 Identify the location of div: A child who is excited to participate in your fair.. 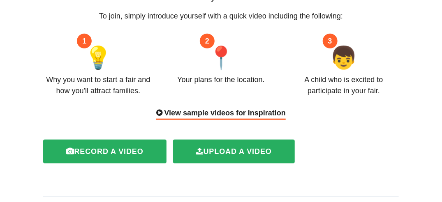
(344, 85).